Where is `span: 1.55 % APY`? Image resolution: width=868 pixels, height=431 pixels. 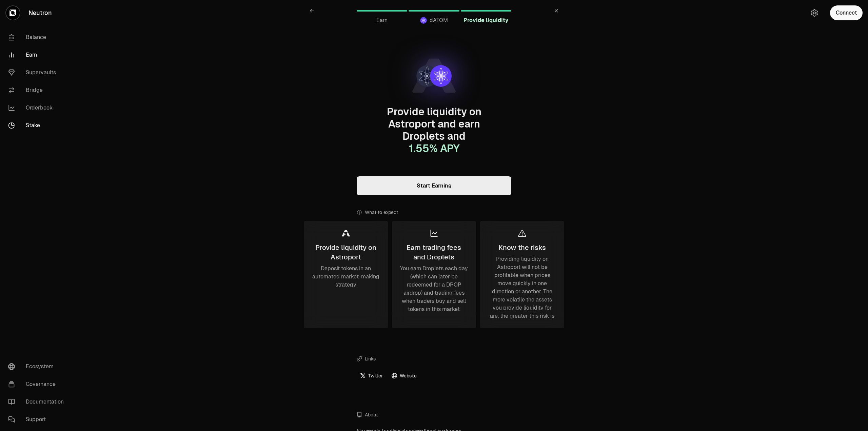
span: 1.55 % APY is located at coordinates (434, 149).